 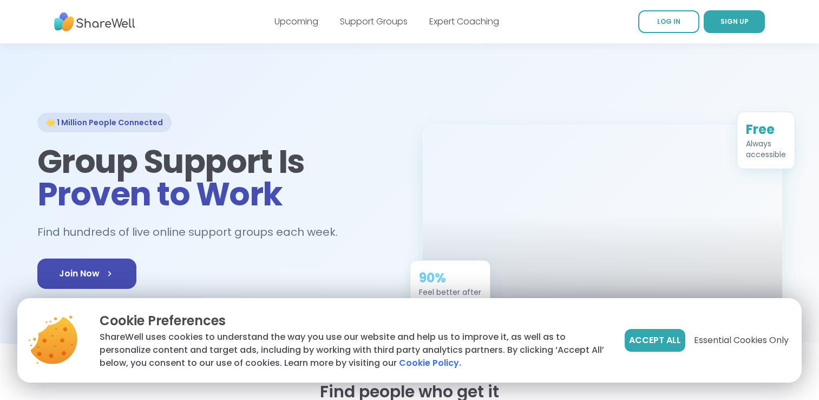 I want to click on a: Support Groups, so click(x=374, y=21).